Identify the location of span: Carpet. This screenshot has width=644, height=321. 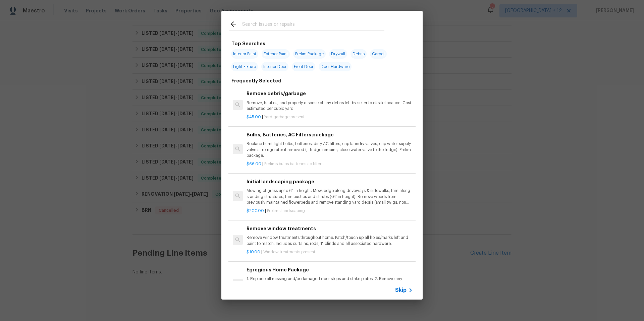
(378, 54).